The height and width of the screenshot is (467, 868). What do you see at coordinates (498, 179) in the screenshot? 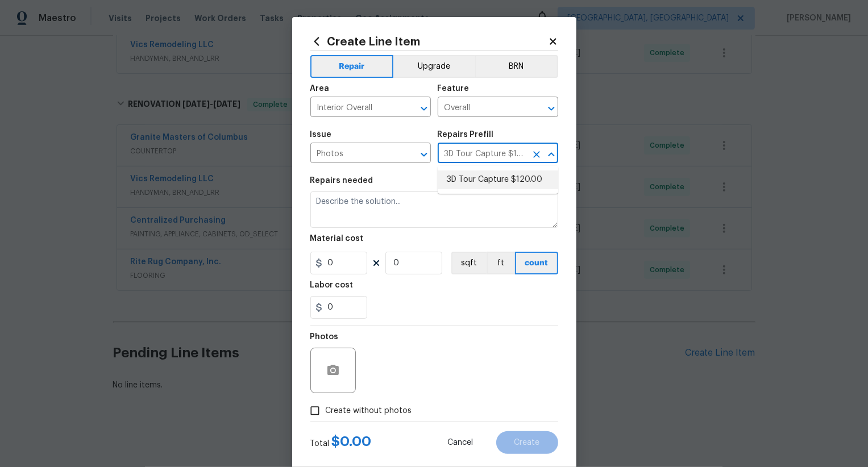
I see `li: 3D Tour Capture $120.00` at bounding box center [498, 179].